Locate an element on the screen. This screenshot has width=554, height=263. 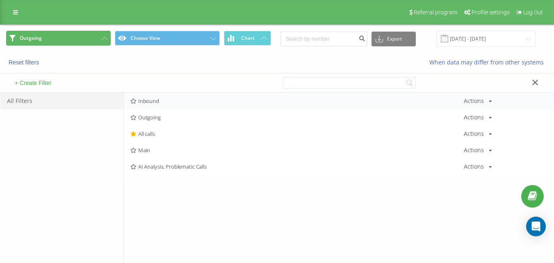
span: All calls is located at coordinates (297, 134).